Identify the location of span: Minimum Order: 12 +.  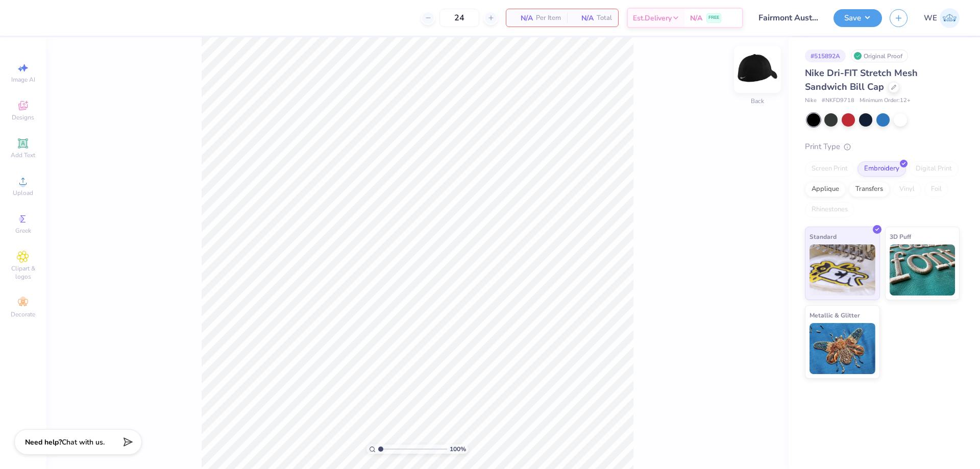
(885, 101).